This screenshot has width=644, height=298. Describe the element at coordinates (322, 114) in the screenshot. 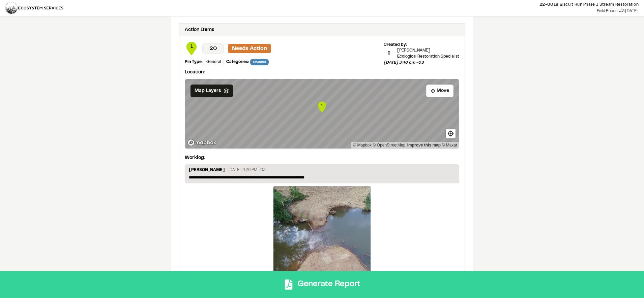

I see `canvas: Map` at that location.